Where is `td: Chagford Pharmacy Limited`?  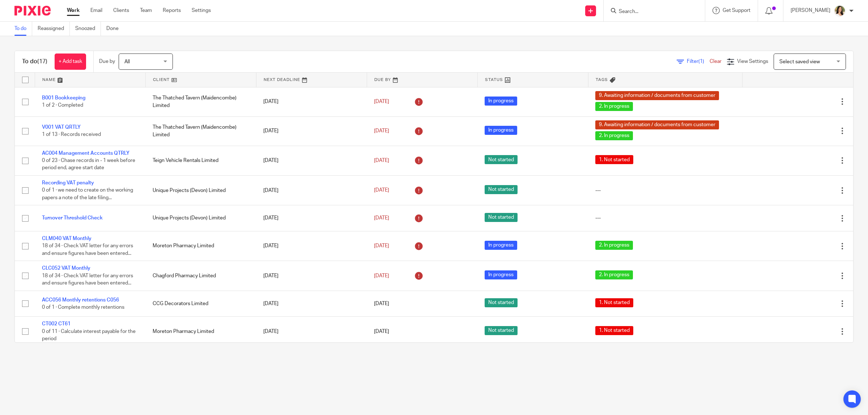 td: Chagford Pharmacy Limited is located at coordinates (200, 276).